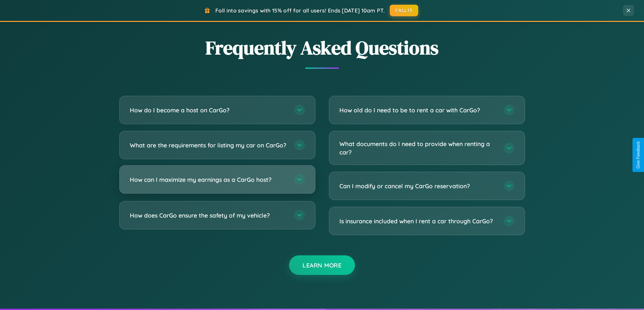 The image size is (644, 310). What do you see at coordinates (418, 148) in the screenshot?
I see `h3: What documents do I need to provide when renting a car?` at bounding box center [418, 148].